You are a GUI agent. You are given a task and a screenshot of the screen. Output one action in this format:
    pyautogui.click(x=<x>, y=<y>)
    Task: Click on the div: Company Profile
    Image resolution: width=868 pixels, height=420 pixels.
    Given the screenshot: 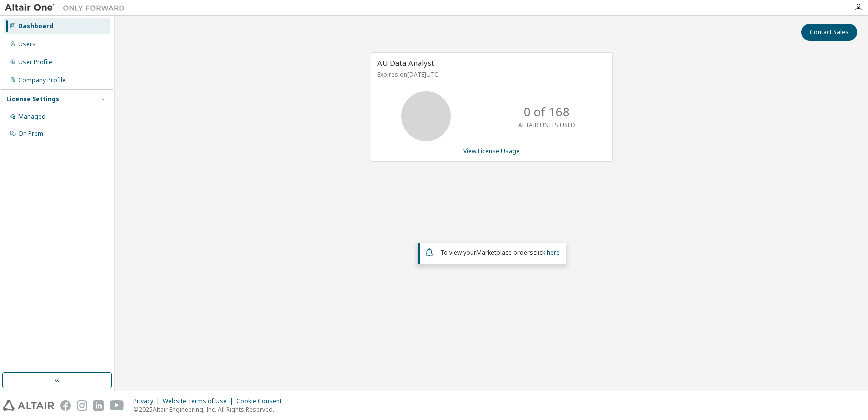 What is the action you would take?
    pyautogui.click(x=42, y=80)
    